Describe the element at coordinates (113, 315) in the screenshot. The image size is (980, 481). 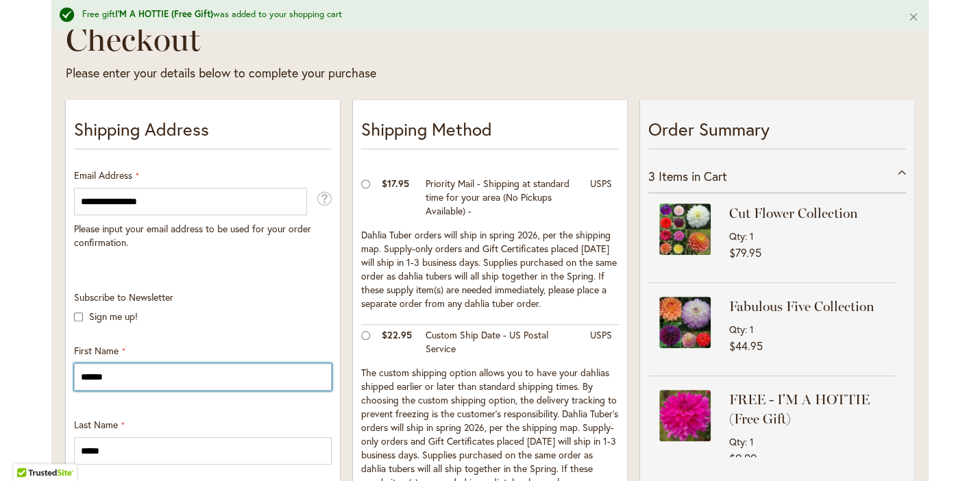
I see `label: Sign me up!` at that location.